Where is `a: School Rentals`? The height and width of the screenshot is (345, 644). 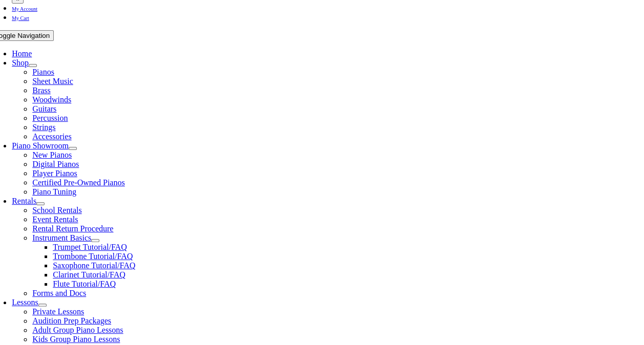
a: School Rentals is located at coordinates (57, 210).